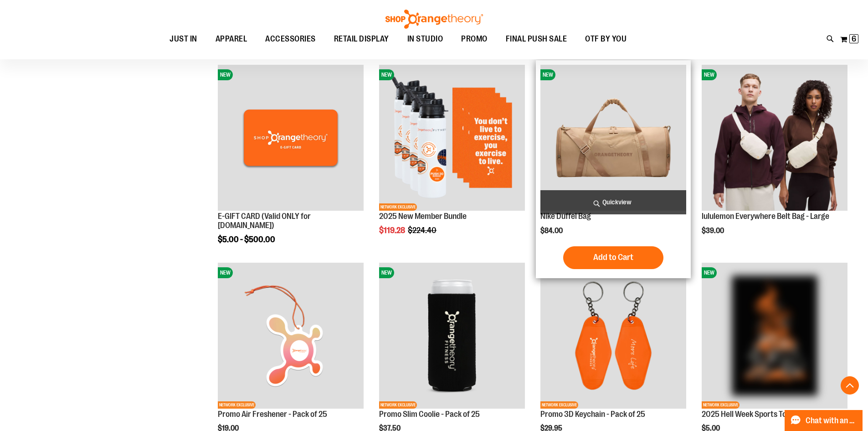  Describe the element at coordinates (423, 216) in the screenshot. I see `a: 2025 New Member Bundle` at that location.